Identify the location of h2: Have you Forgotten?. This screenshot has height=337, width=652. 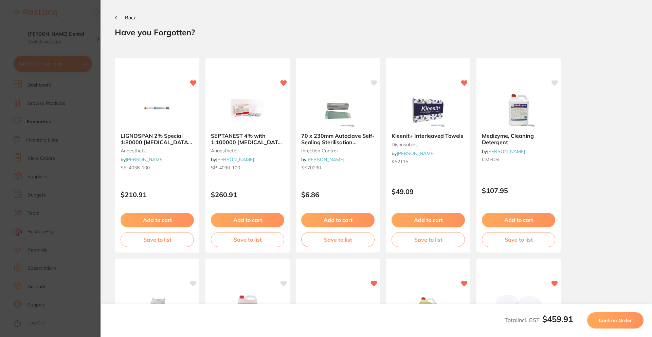
(376, 32).